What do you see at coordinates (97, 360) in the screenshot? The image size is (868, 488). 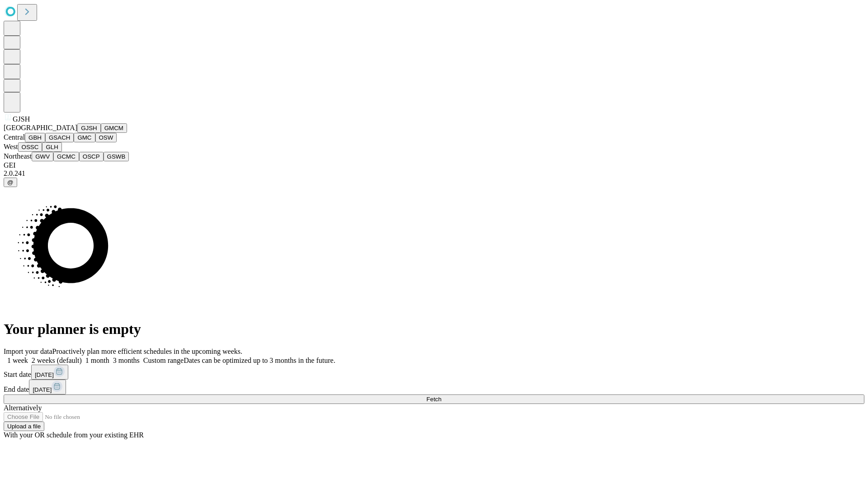 I see `span: 1 month` at bounding box center [97, 360].